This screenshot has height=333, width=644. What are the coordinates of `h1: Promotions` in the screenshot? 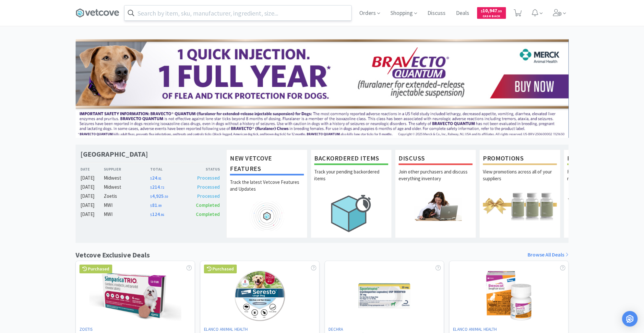 It's located at (520, 159).